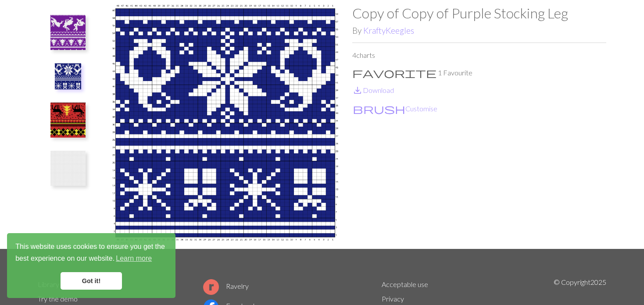  What do you see at coordinates (358, 91) in the screenshot?
I see `span: save_alt` at bounding box center [358, 91].